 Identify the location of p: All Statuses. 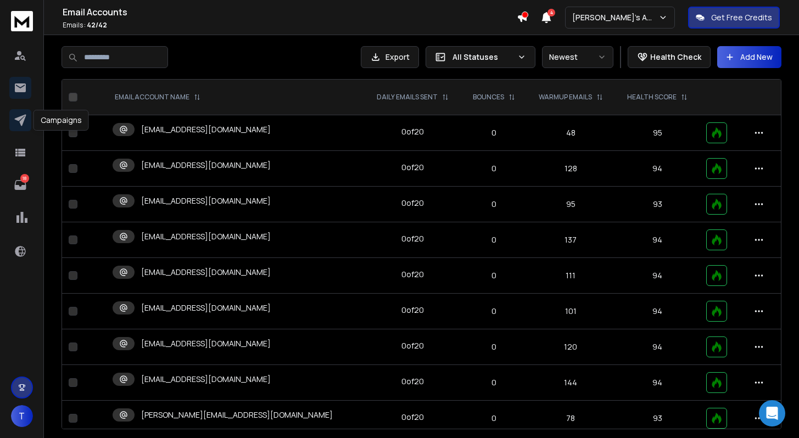
(483, 57).